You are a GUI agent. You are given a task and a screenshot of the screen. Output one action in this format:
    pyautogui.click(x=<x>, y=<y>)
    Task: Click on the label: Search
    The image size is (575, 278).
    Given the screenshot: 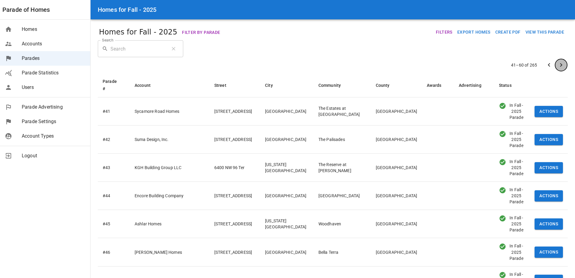 What is the action you would take?
    pyautogui.click(x=108, y=40)
    